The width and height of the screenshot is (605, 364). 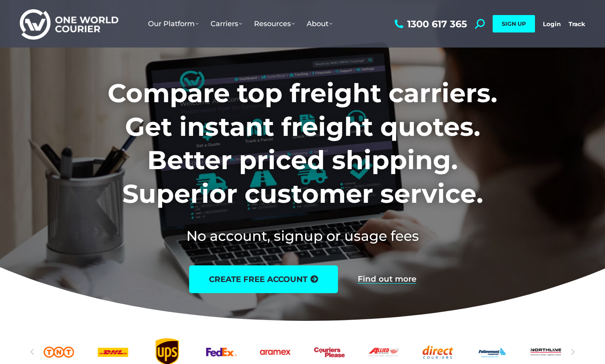 What do you see at coordinates (514, 23) in the screenshot?
I see `span: SIGN UP` at bounding box center [514, 23].